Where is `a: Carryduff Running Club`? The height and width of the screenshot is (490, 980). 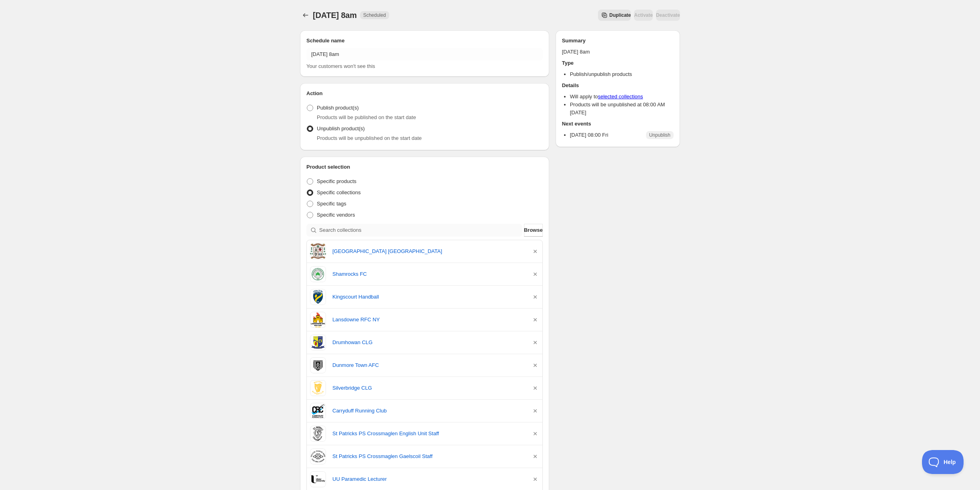
a: Carryduff Running Club is located at coordinates (428, 411).